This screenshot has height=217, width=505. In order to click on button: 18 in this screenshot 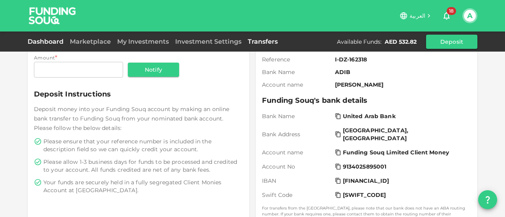, I will do `click(446, 16)`.